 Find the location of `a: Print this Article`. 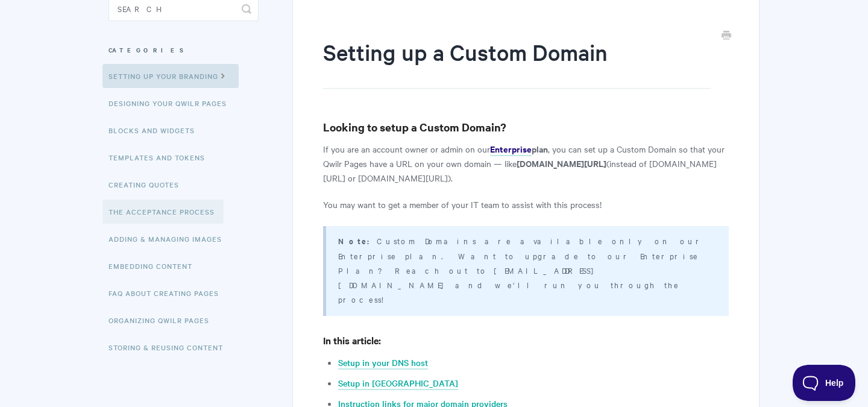

a: Print this Article is located at coordinates (726, 36).